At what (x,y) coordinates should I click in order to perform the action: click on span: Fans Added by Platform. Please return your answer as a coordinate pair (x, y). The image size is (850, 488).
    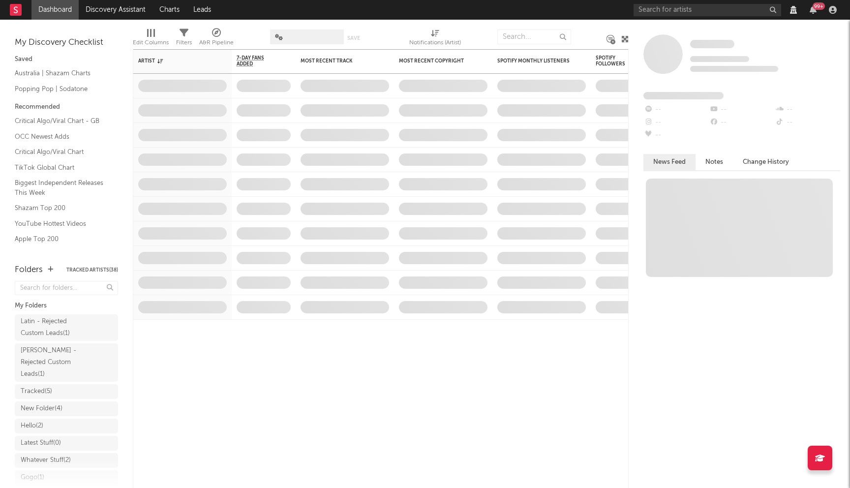
    Looking at the image, I should click on (683, 95).